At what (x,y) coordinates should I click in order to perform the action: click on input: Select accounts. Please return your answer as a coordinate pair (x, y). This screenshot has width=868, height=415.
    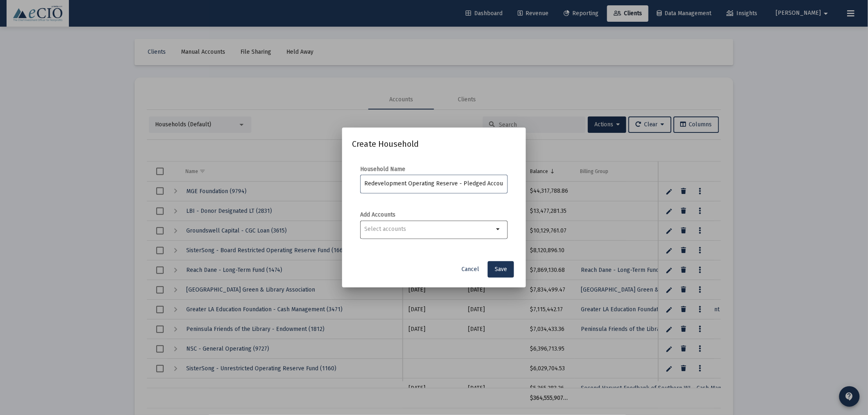
    Looking at the image, I should click on (429, 229).